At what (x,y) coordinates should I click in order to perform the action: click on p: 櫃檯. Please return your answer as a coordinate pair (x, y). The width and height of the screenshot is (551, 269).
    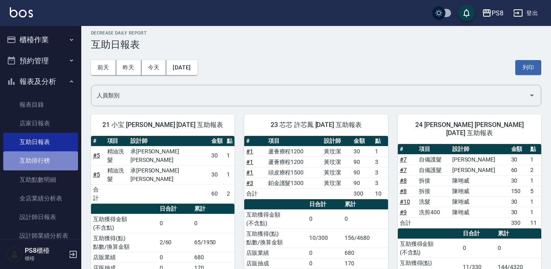
    Looking at the image, I should click on (46, 259).